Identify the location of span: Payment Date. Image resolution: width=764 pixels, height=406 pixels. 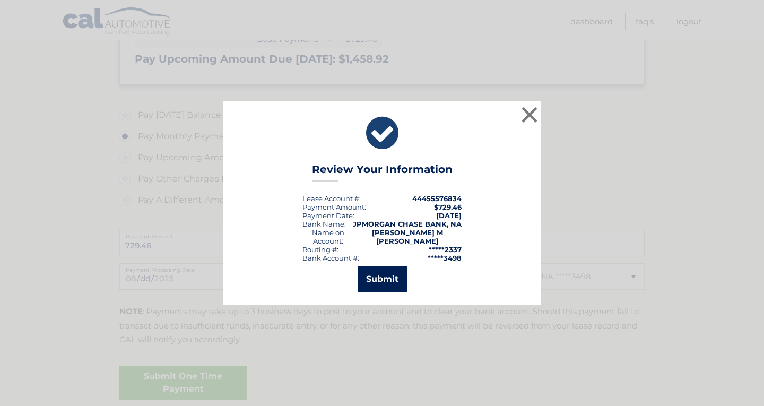
(327, 215).